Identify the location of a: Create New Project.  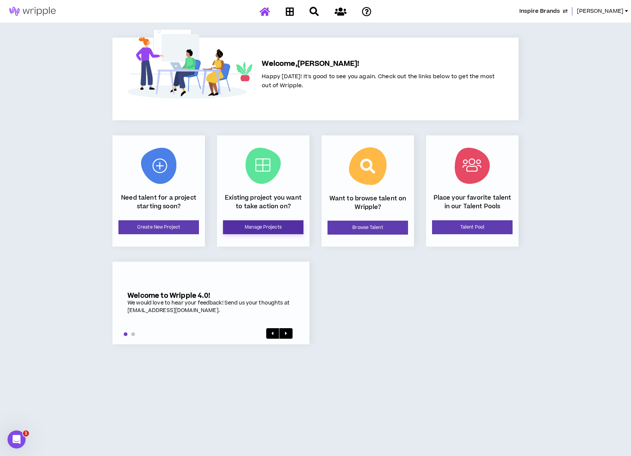
(159, 227).